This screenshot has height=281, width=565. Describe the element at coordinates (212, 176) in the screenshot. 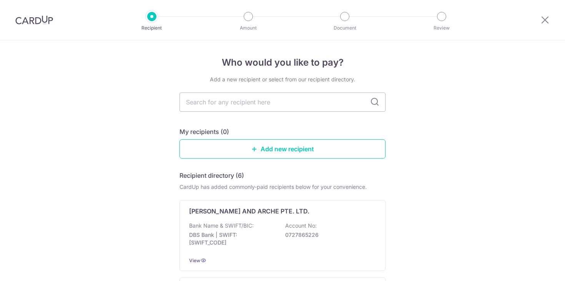

I see `h5: Recipient directory (6)` at that location.